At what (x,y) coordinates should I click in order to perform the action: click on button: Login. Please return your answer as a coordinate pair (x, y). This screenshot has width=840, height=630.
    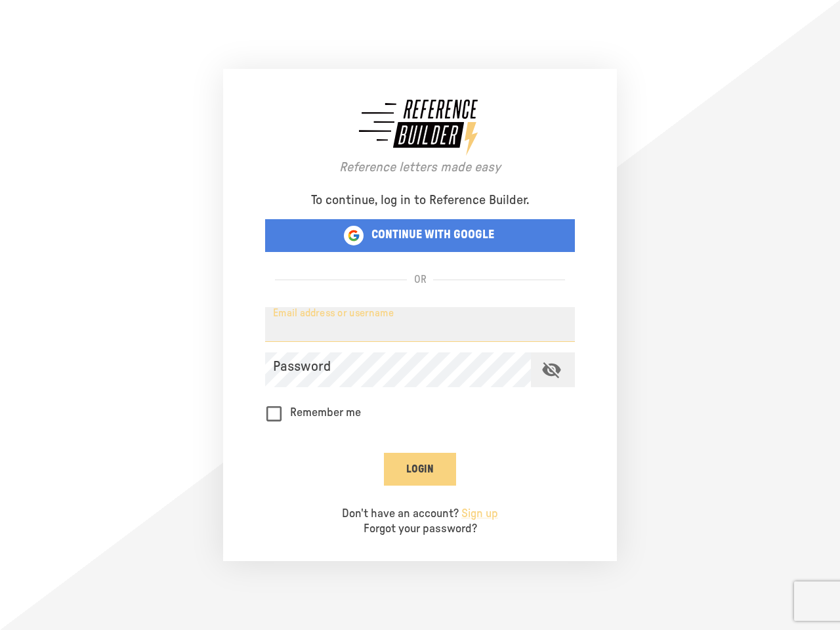
    Looking at the image, I should click on (420, 469).